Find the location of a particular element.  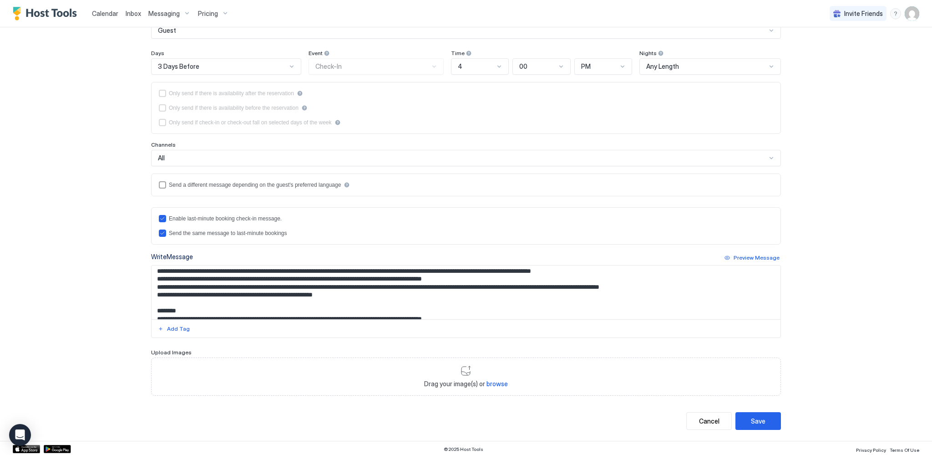

a: Google Play Store is located at coordinates (57, 449).